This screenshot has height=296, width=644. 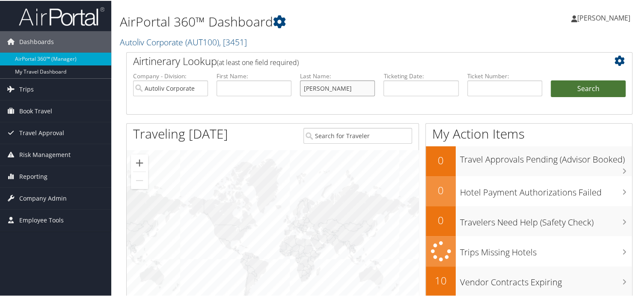 What do you see at coordinates (529, 133) in the screenshot?
I see `h1: My Action Items` at bounding box center [529, 133].